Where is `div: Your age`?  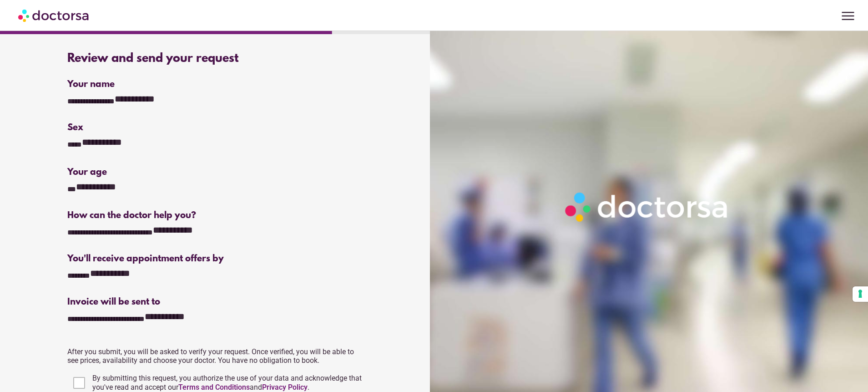
div: Your age is located at coordinates (141, 172).